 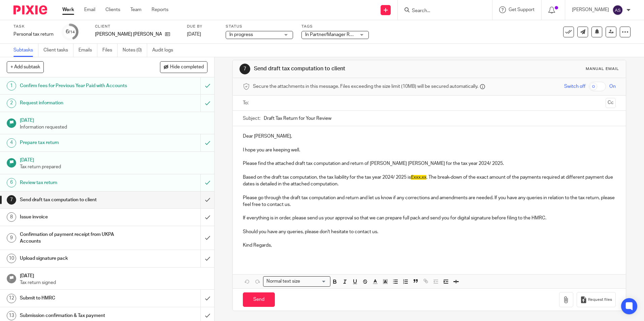 I want to click on a: Emails, so click(x=88, y=50).